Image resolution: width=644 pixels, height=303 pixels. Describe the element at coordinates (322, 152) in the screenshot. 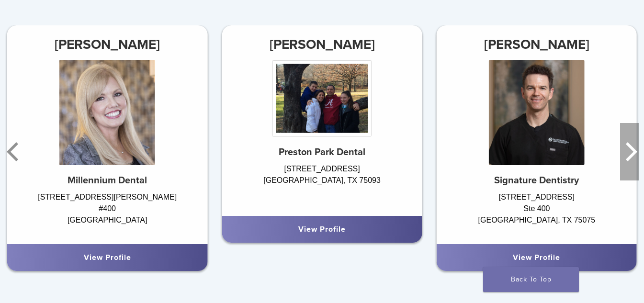

I see `strong: Preston Park Dental` at that location.